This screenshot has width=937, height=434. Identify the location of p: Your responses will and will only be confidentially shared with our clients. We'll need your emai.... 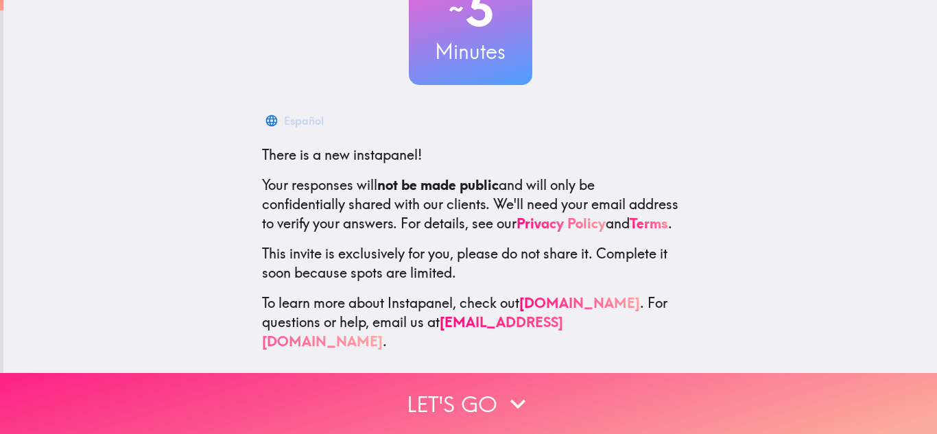
(471, 204).